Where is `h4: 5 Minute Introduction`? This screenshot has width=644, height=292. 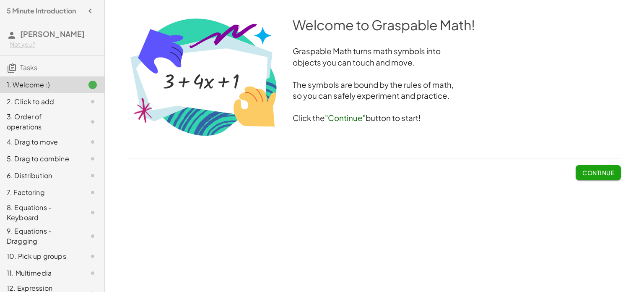
h4: 5 Minute Introduction is located at coordinates (41, 11).